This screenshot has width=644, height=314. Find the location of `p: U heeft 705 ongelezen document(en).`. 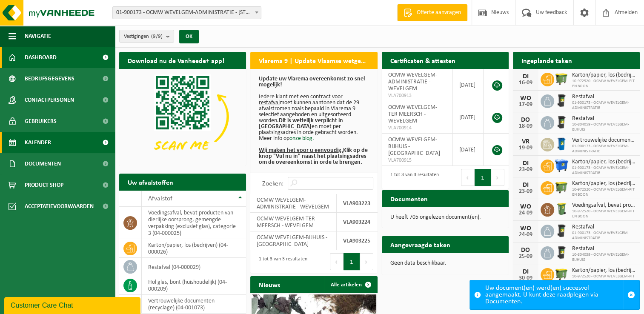

p: U heeft 705 ongelezen document(en). is located at coordinates (445, 217).